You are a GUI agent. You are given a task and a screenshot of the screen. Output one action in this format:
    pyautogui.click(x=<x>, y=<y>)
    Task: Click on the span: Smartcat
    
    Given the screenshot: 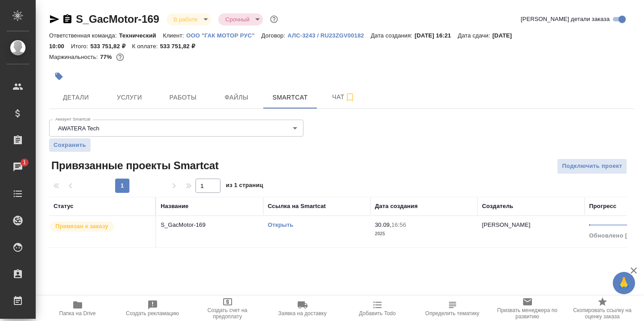 What is the action you would take?
    pyautogui.click(x=290, y=97)
    